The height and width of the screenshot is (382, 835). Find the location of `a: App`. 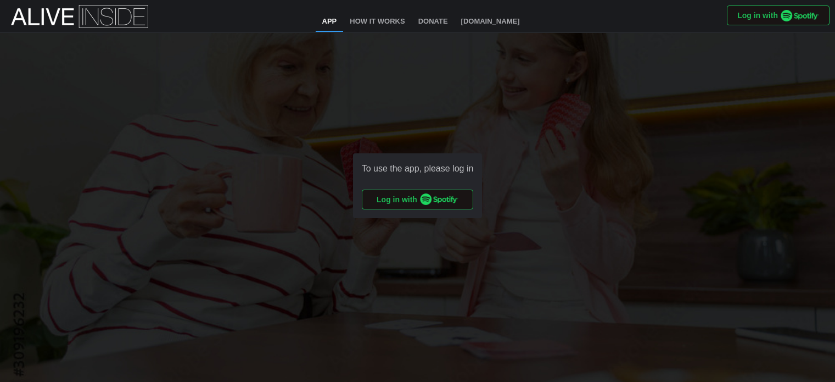

a: App is located at coordinates (330, 22).